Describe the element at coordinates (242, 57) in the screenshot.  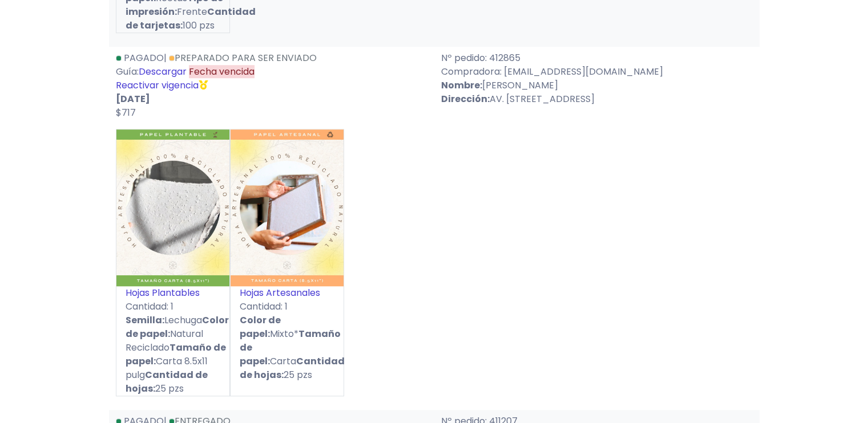
I see `a: Preparado para ser enviado` at that location.